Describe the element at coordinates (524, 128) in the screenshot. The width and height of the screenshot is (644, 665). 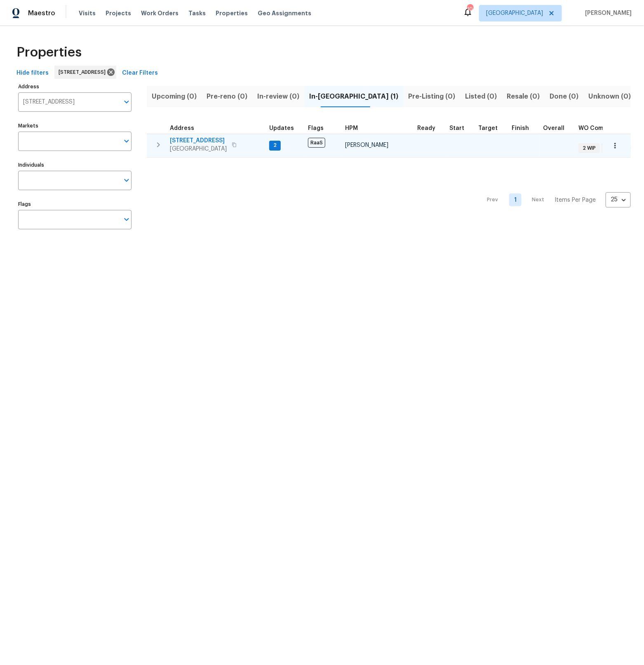
I see `div: Projected renovation finish date` at that location.